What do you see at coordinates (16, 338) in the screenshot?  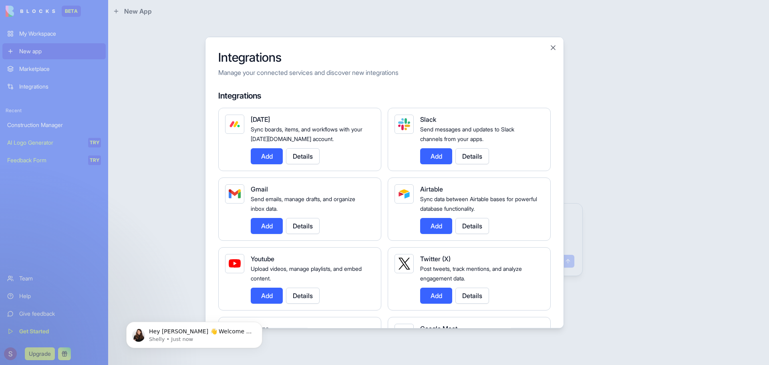 I see `span: smiley reaction` at bounding box center [16, 338].